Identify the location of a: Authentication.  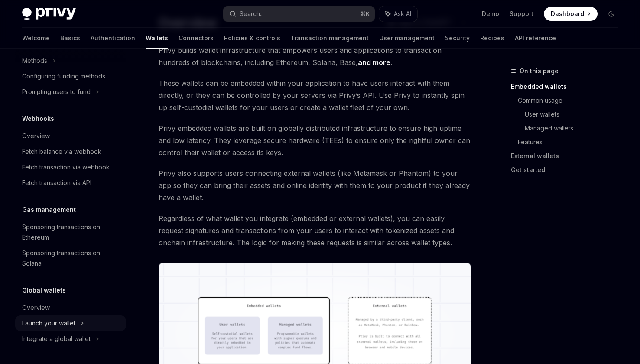
(113, 38).